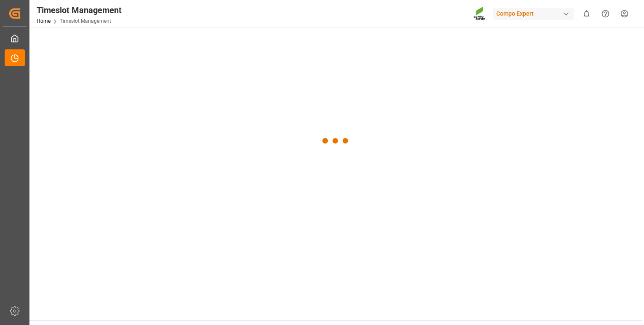 The width and height of the screenshot is (644, 325). Describe the element at coordinates (586, 14) in the screenshot. I see `button: show 0 new notifications` at that location.